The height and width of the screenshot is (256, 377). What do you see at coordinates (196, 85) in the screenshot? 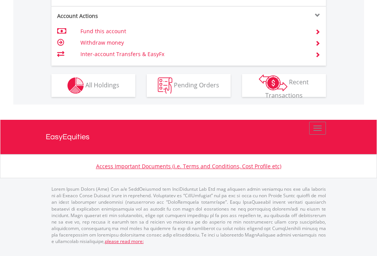
I see `span: Pending Orders` at bounding box center [196, 85].